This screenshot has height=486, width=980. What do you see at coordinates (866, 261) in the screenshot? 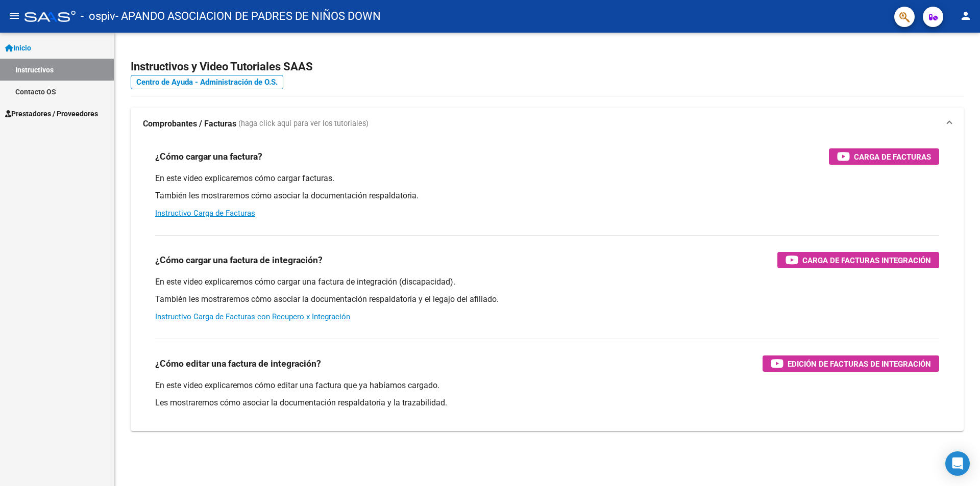
I see `span: Carga de Facturas Integración` at bounding box center [866, 261].